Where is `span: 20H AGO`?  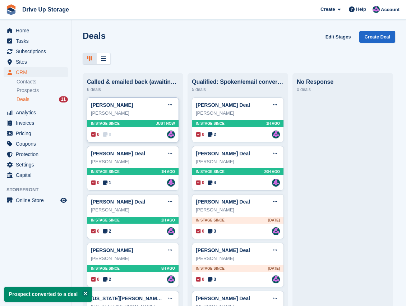 span: 20H AGO is located at coordinates (272, 172).